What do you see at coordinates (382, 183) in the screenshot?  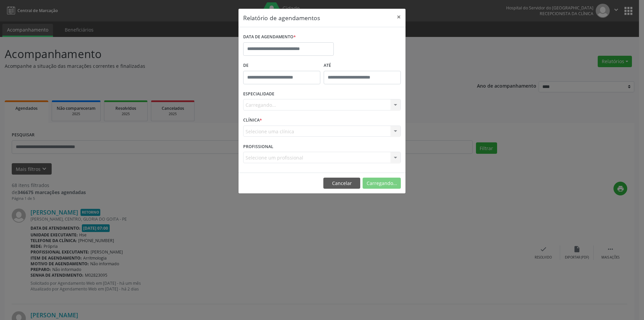 I see `button: Carregando...` at bounding box center [382, 183].